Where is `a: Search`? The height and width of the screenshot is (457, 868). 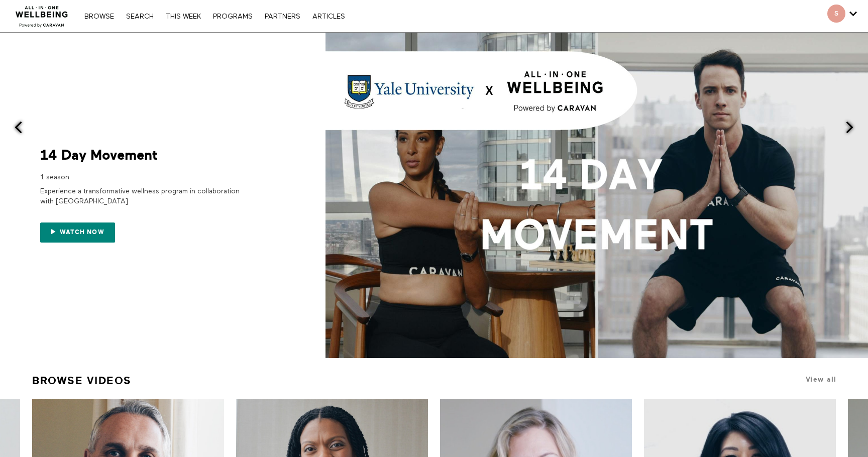
a: Search is located at coordinates (140, 16).